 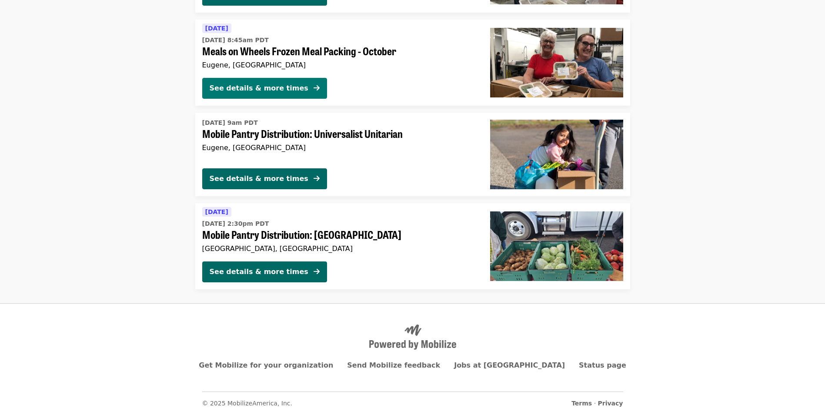 I want to click on img: Meals on Wheels Frozen Meal Packing - October organized by FOOD For Lane County, so click(x=556, y=63).